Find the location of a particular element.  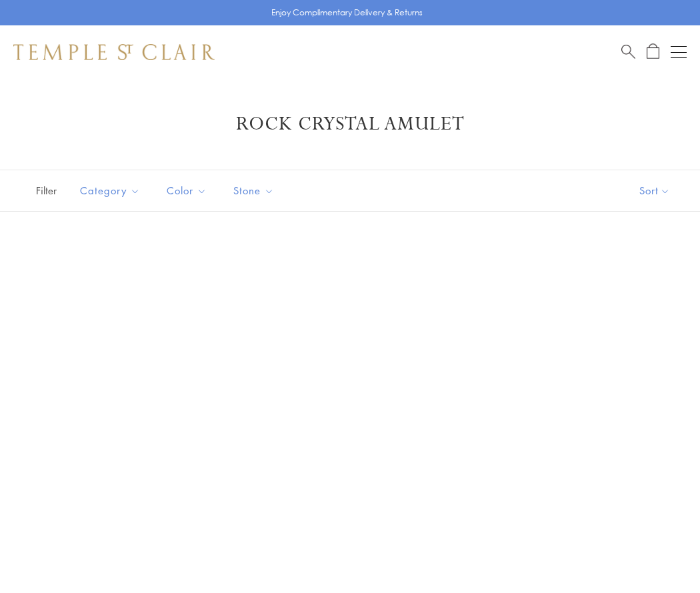

span: Stone is located at coordinates (255, 190).